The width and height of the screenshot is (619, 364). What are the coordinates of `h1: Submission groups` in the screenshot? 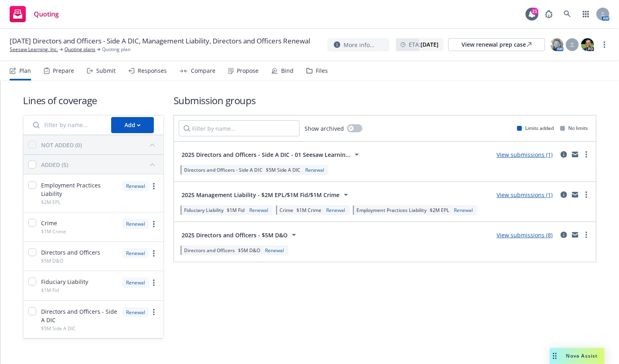 It's located at (385, 100).